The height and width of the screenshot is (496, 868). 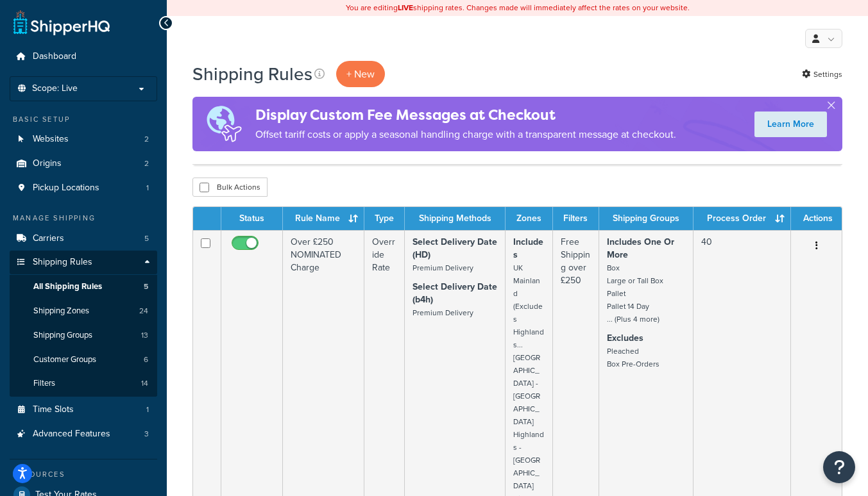 What do you see at coordinates (83, 57) in the screenshot?
I see `li: Dashboard` at bounding box center [83, 57].